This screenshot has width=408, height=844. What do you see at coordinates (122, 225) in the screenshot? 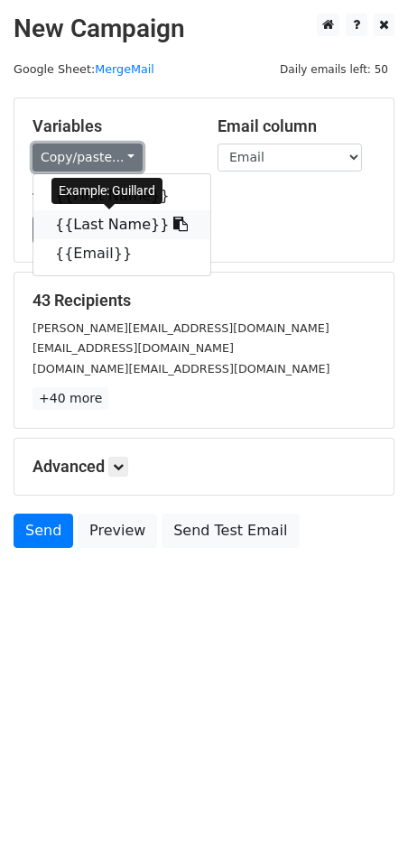
I see `a: {{Last Name}}` at bounding box center [122, 225].